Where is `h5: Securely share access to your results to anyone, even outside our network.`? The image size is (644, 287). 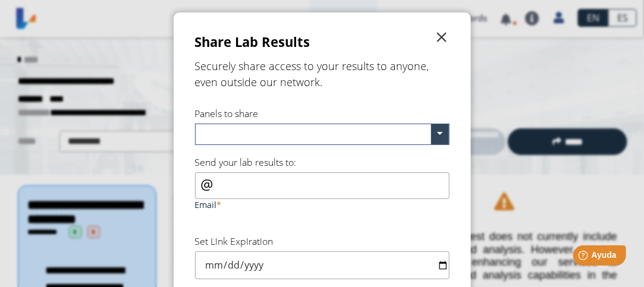
h5: Securely share access to your results to anyone, even outside our network. is located at coordinates (322, 74).